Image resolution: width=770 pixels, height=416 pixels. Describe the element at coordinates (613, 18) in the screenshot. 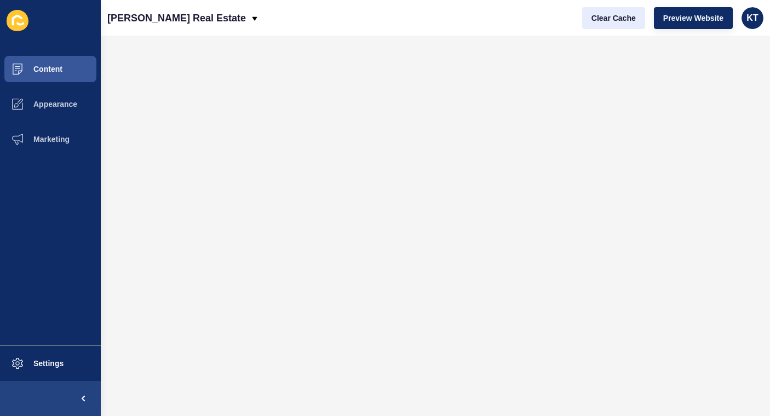

I see `button: Clear Cache` at that location.